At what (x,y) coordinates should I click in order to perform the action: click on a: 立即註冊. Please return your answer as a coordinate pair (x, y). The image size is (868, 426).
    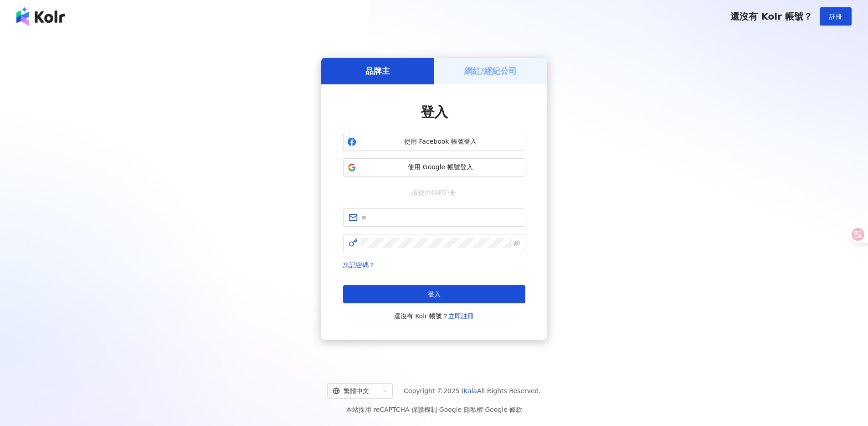
    Looking at the image, I should click on (461, 316).